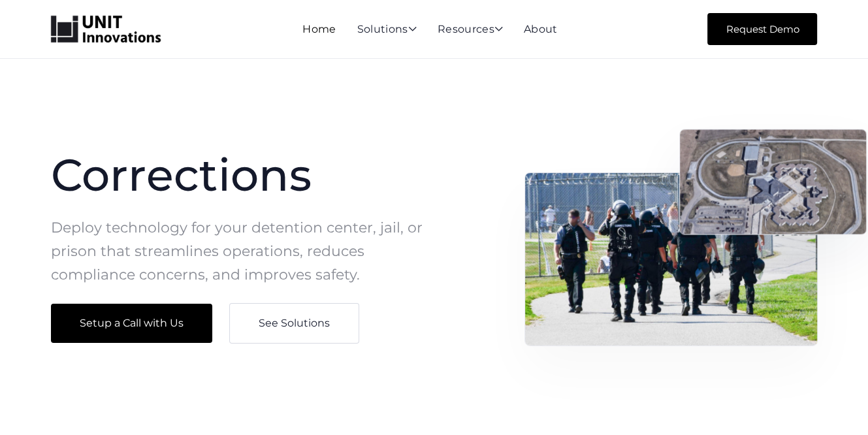 The width and height of the screenshot is (868, 435). Describe the element at coordinates (294, 324) in the screenshot. I see `a: See Solutions` at that location.